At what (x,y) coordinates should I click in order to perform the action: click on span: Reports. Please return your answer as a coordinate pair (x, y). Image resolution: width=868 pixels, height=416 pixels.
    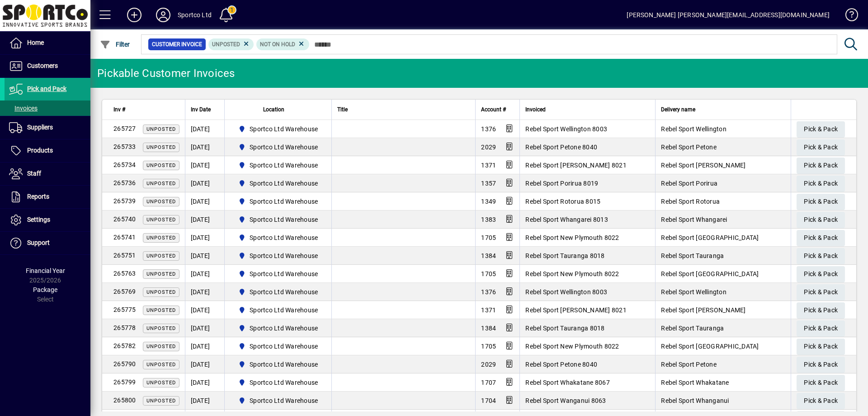
    Looking at the image, I should click on (38, 196).